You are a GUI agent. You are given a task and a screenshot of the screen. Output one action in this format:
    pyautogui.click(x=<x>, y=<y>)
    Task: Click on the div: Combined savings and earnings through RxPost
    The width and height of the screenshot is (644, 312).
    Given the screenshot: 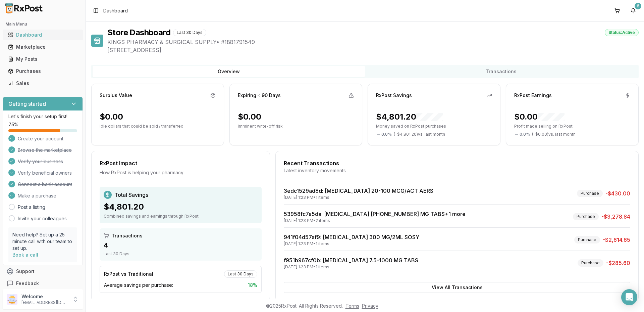 What is the action you would take?
    pyautogui.click(x=180, y=216)
    